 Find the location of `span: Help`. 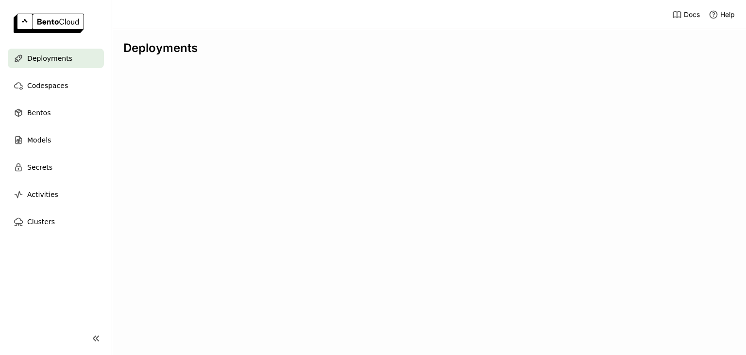

span: Help is located at coordinates (728, 15).